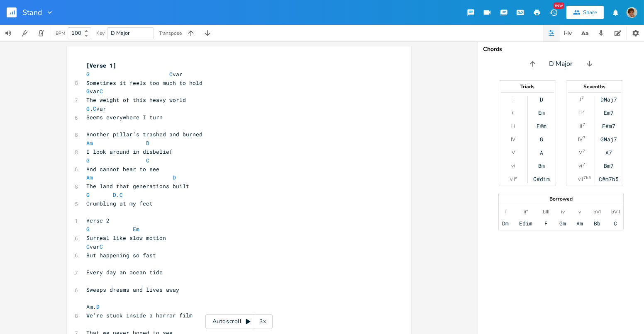 This screenshot has width=644, height=334. Describe the element at coordinates (97, 108) in the screenshot. I see `span: . var` at that location.